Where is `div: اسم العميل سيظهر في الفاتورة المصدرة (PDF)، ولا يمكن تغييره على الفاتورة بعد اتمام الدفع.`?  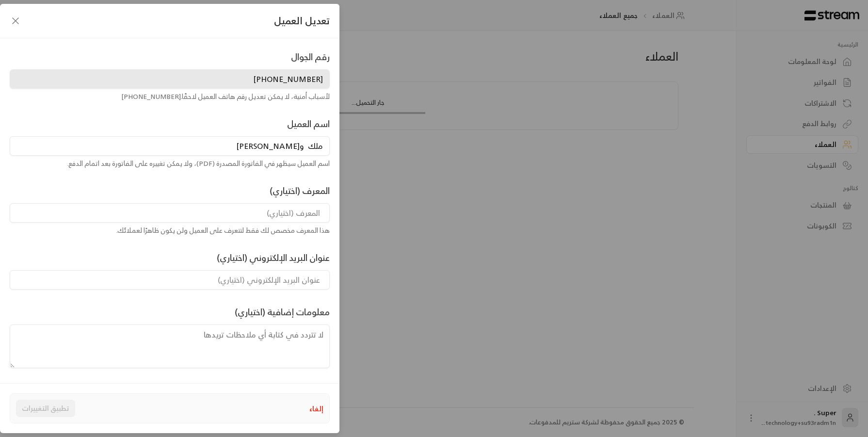
div: اسم العميل سيظهر في الفاتورة المصدرة (PDF)، ولا يمكن تغييره على الفاتورة بعد اتمام الدفع. is located at coordinates (170, 164).